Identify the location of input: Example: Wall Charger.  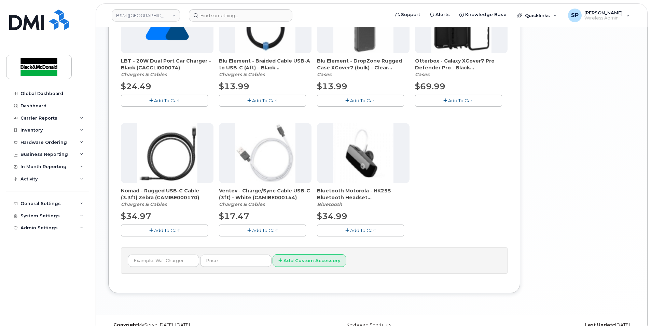
(163, 260).